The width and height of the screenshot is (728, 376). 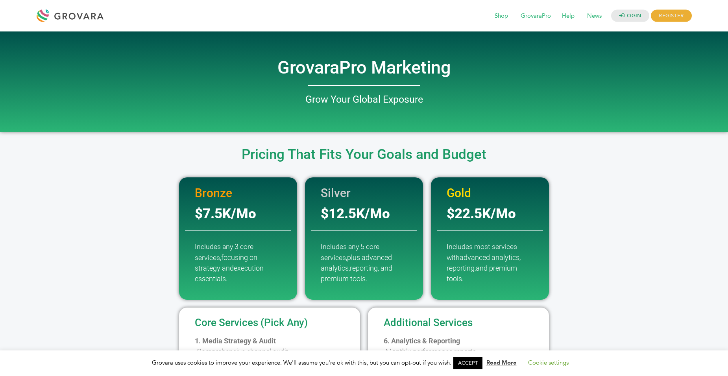 I want to click on h2: $7.5K/Mo, so click(x=244, y=214).